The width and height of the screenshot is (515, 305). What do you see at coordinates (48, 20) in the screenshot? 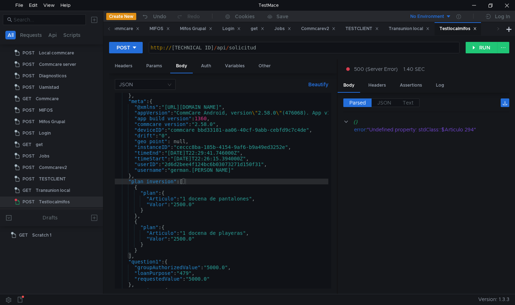
I see `input: Search...` at bounding box center [48, 20].